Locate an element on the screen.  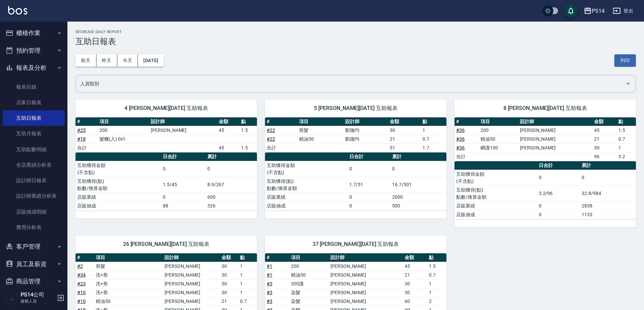
a: 設計師日報表 is located at coordinates (34, 180).